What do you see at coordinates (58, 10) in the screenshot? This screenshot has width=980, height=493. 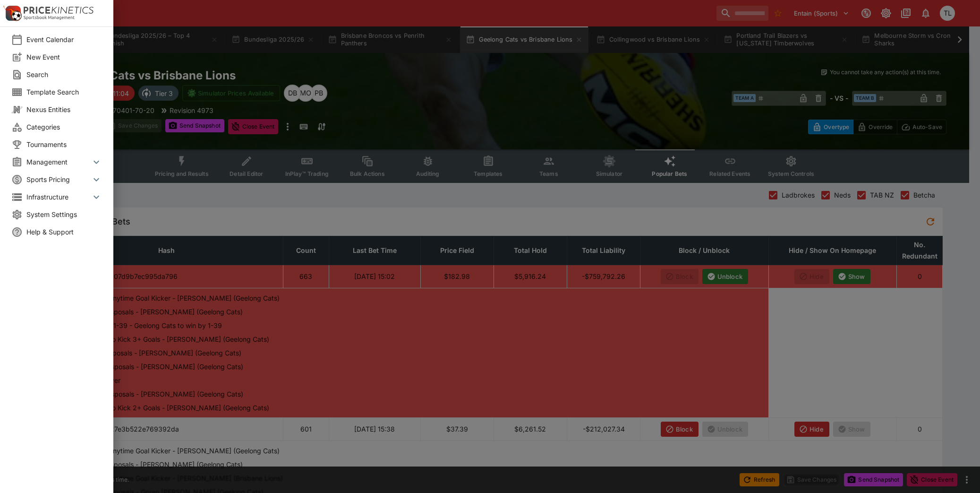 I see `img: PriceKinetics` at bounding box center [58, 10].